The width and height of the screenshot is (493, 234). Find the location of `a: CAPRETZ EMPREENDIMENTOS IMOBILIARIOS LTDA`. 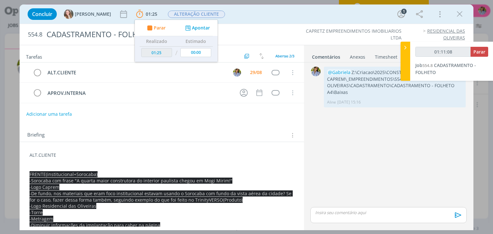

a: CAPRETZ EMPREENDIMENTOS IMOBILIARIOS LTDA is located at coordinates (354, 34).